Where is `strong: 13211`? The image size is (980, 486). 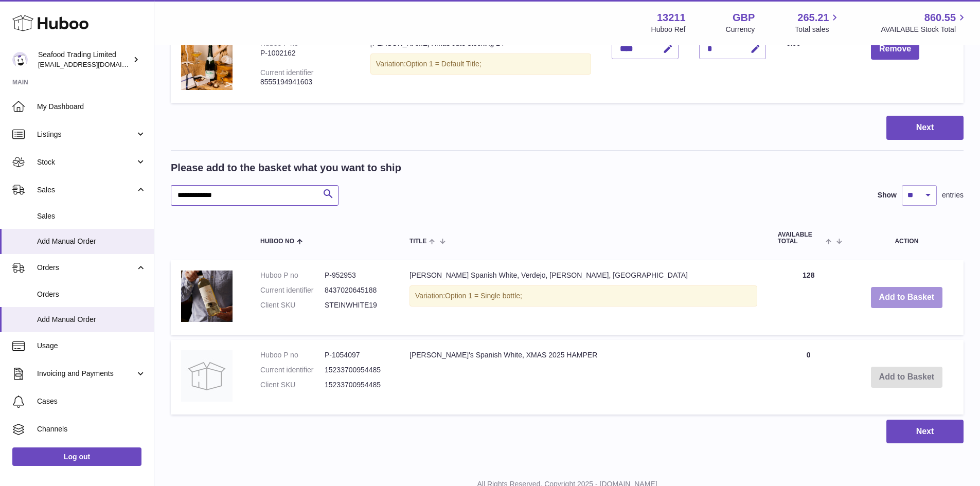 strong: 13211 is located at coordinates (671, 18).